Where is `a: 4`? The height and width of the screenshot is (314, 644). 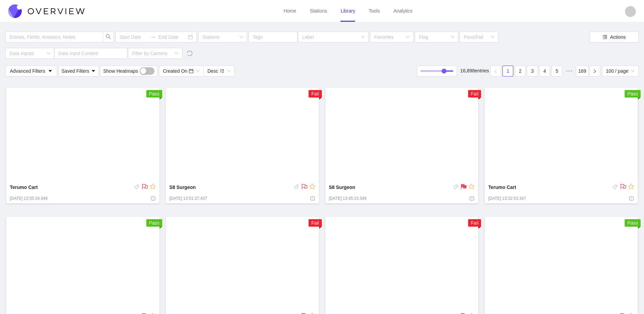 a: 4 is located at coordinates (544, 71).